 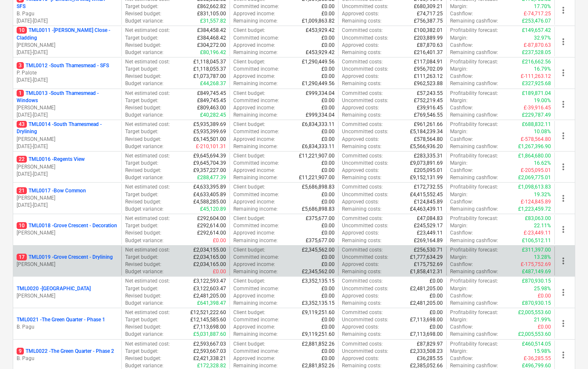 I want to click on p: £961,261.66, so click(x=429, y=124).